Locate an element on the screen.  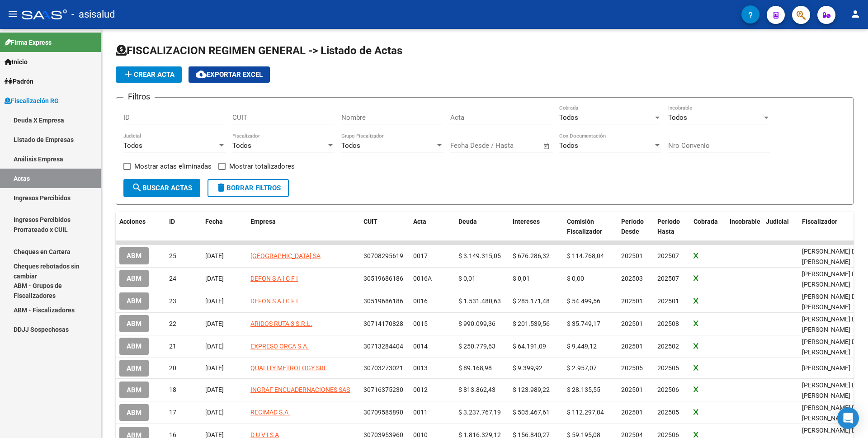
span: 25 is located at coordinates (173, 256).